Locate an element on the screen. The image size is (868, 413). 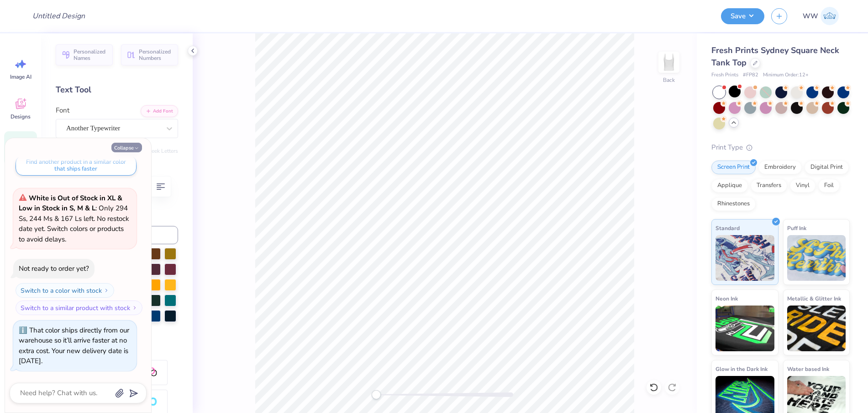
div: That color ships directly from our warehouse so it’ll arrive faster at no extra cost. Your new de... is located at coordinates (74, 345).